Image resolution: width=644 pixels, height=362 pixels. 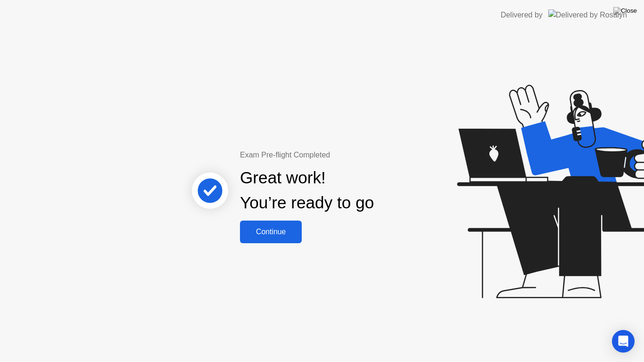 I want to click on div: Great work! You’re ready to go, so click(x=307, y=190).